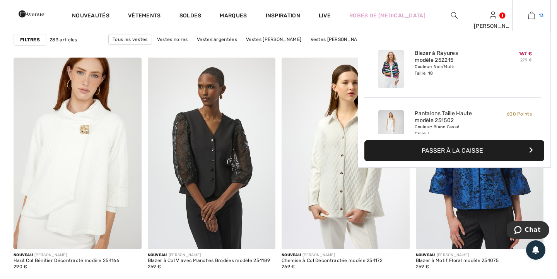 This screenshot has height=279, width=557. Describe the element at coordinates (452, 70) in the screenshot. I see `div: Couleur: Noir/Multi Taille: 18` at that location.